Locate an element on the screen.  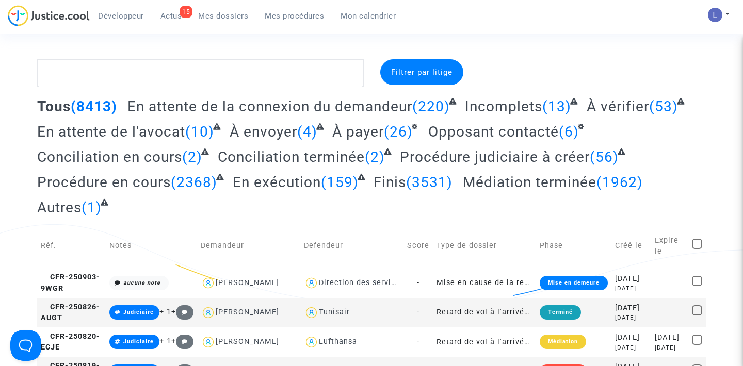
span: (13) is located at coordinates (556, 106).